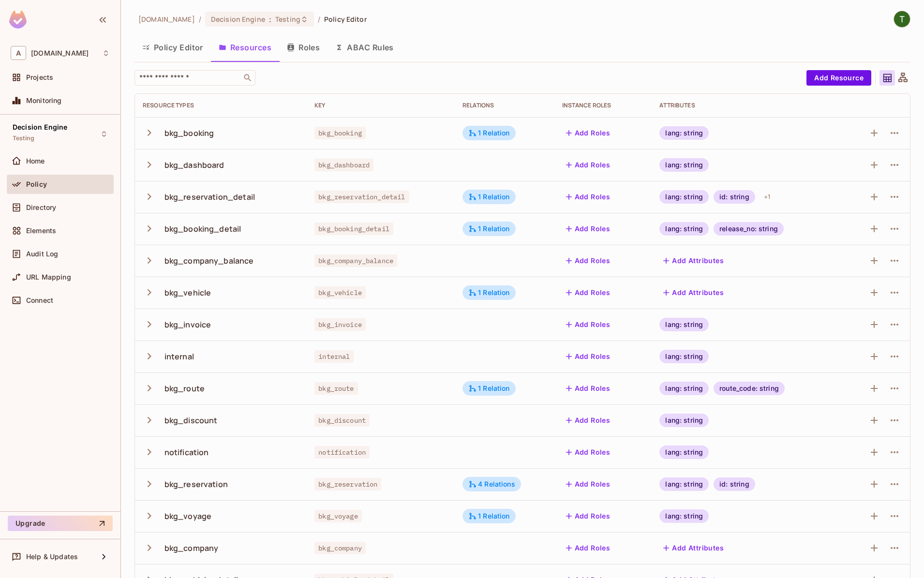  I want to click on div: bkg_company_balance, so click(209, 261).